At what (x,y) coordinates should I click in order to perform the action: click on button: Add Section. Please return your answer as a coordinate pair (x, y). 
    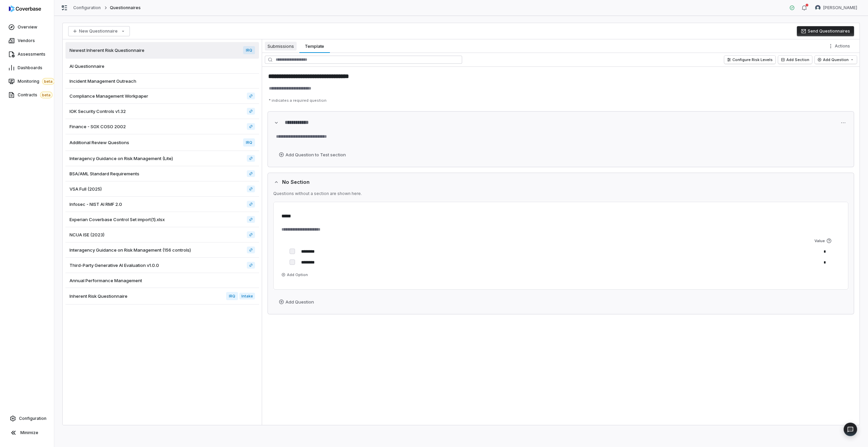
    Looking at the image, I should click on (795, 60).